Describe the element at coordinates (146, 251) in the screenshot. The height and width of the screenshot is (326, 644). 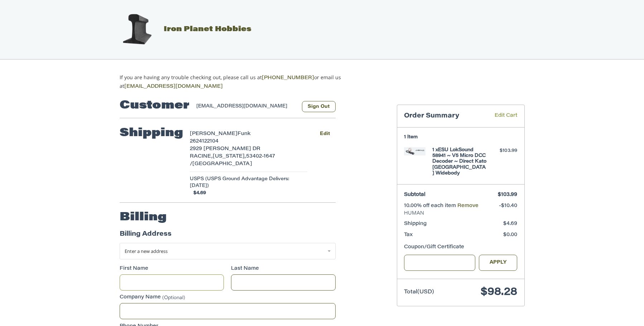
I see `span: Enter a new address` at that location.